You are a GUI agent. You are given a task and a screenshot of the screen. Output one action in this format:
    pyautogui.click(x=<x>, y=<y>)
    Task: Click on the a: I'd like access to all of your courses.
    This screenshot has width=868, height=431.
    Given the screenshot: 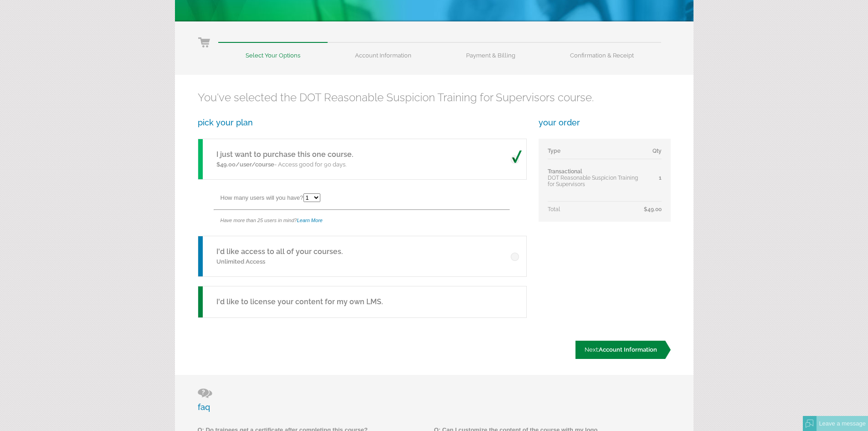 What is the action you would take?
    pyautogui.click(x=279, y=251)
    